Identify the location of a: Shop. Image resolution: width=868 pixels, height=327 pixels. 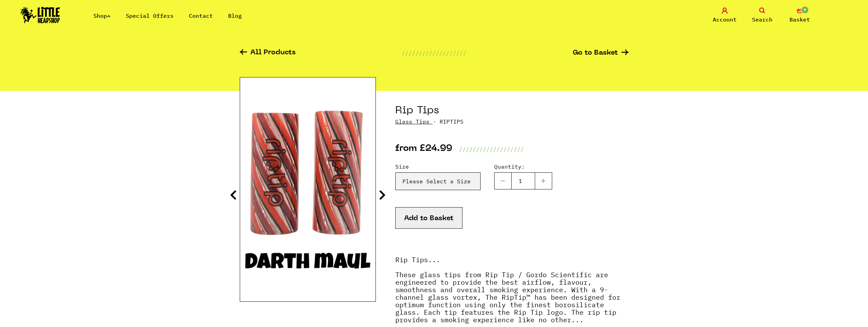
(102, 16).